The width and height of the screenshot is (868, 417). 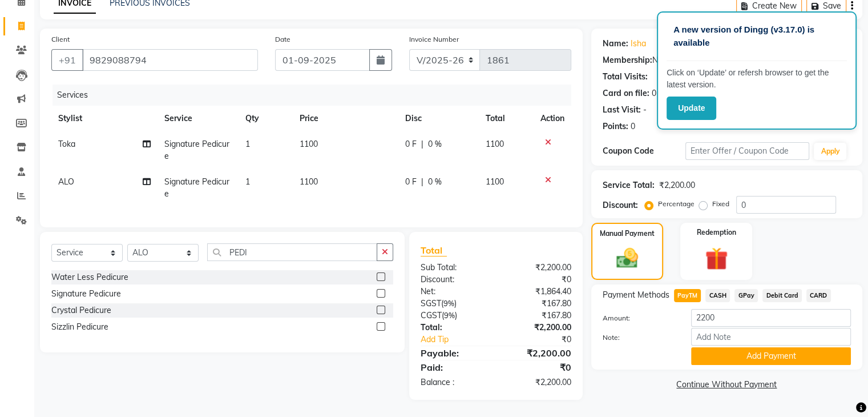 What do you see at coordinates (638, 318) in the screenshot?
I see `label: Amount:` at bounding box center [638, 318].